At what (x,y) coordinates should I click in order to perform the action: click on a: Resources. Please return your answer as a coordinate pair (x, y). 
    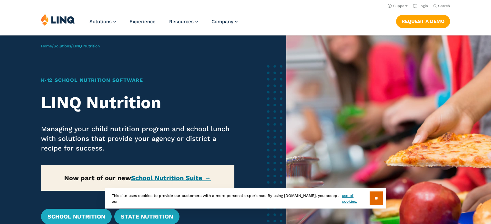
    Looking at the image, I should click on (183, 22).